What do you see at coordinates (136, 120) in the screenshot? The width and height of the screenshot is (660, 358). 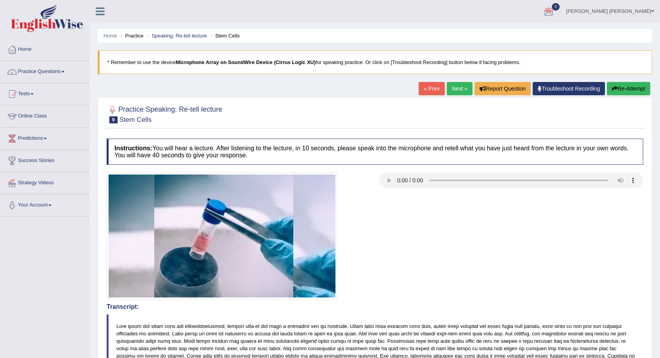 I see `small: Stem Cells` at bounding box center [136, 120].